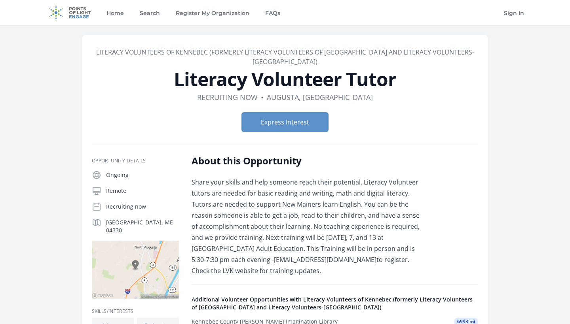 The image size is (570, 324). I want to click on p: Remote, so click(142, 191).